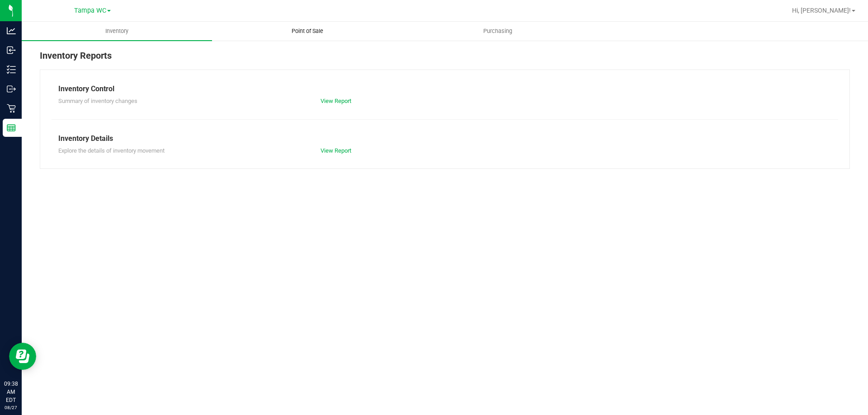  I want to click on a: Purchasing, so click(497, 31).